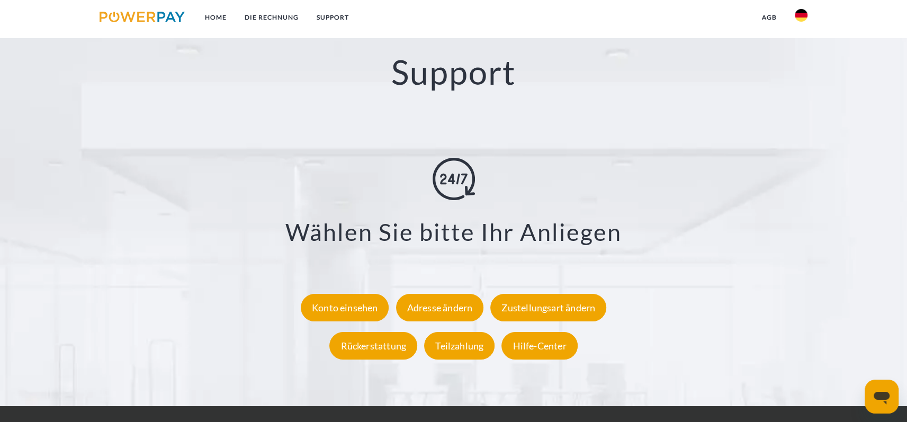 The width and height of the screenshot is (907, 422). I want to click on div: Adresse ändern, so click(440, 308).